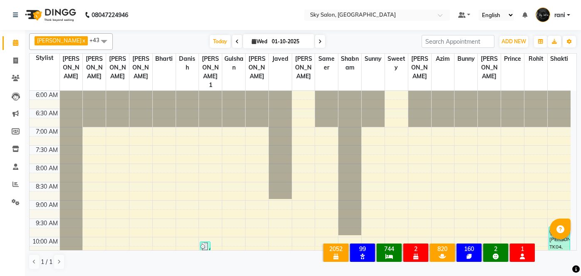 This screenshot has height=276, width=581. I want to click on div: 9:30 AM, so click(47, 223).